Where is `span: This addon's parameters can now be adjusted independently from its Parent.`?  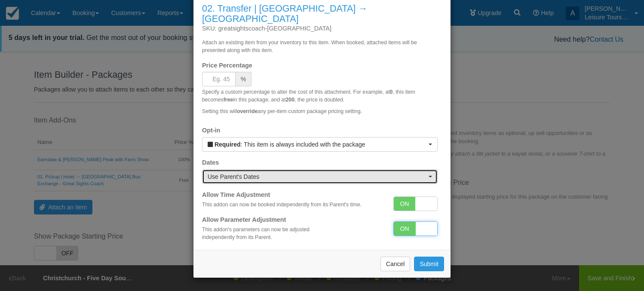 span: This addon's parameters can now be adjusted independently from its Parent. is located at coordinates (256, 233).